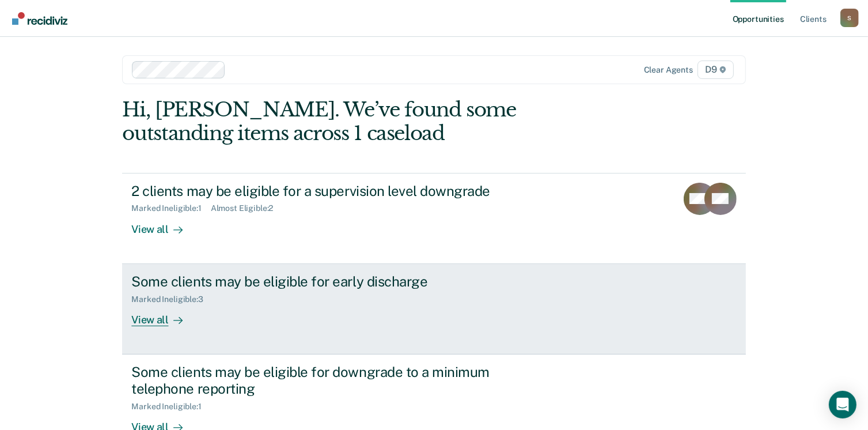 This screenshot has height=430, width=868. Describe the element at coordinates (333, 191) in the screenshot. I see `div: 2 clients may be eligible for a supervision level downgrade` at that location.